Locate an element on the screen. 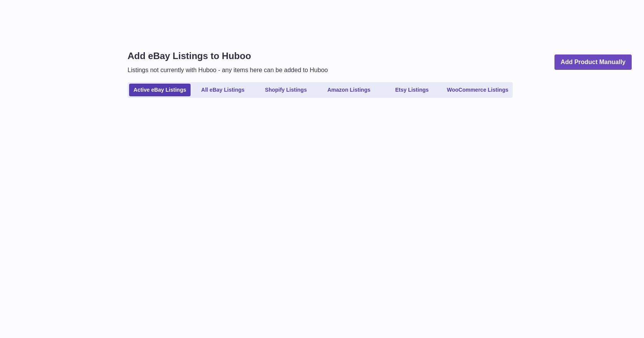 The width and height of the screenshot is (644, 338). a: Amazon Listings is located at coordinates (349, 90).